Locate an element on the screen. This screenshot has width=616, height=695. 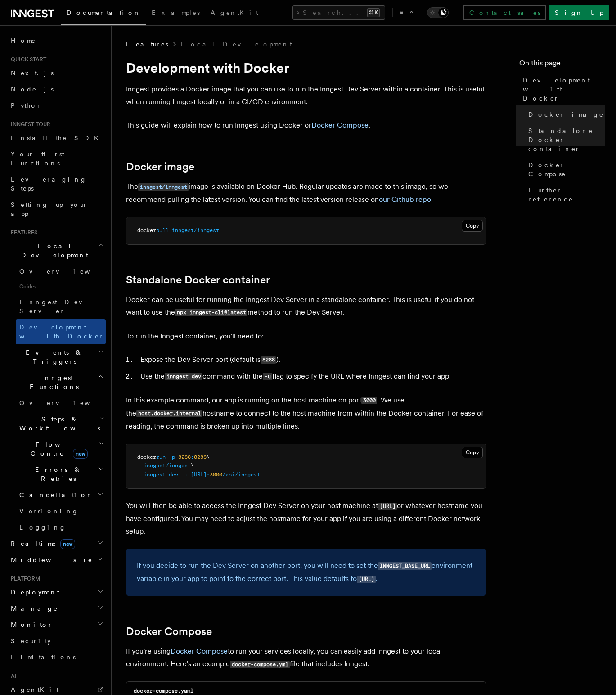
button: Flow Controlnew is located at coordinates (61, 448).